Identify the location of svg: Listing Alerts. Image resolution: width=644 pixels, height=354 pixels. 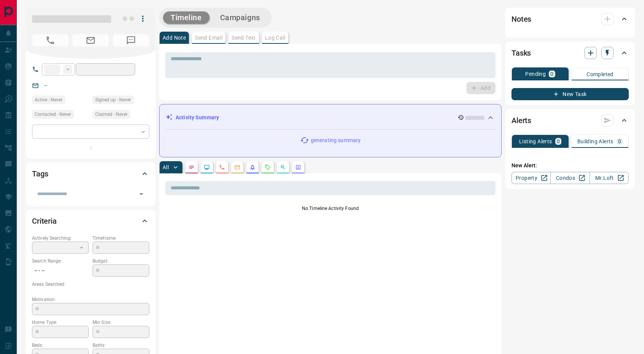
(252, 167).